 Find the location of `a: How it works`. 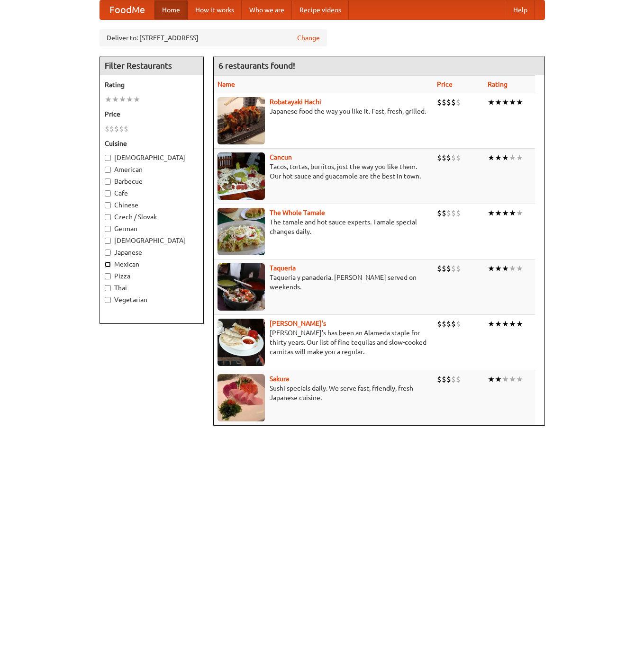

a: How it works is located at coordinates (214, 10).